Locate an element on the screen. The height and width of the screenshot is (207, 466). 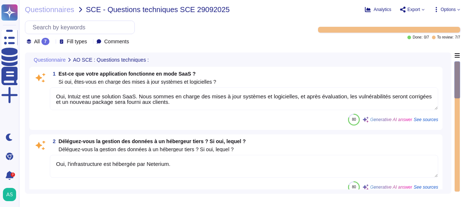
textarea: Oui, l'infrastructure est hébergée par Neterium. is located at coordinates (244, 166).